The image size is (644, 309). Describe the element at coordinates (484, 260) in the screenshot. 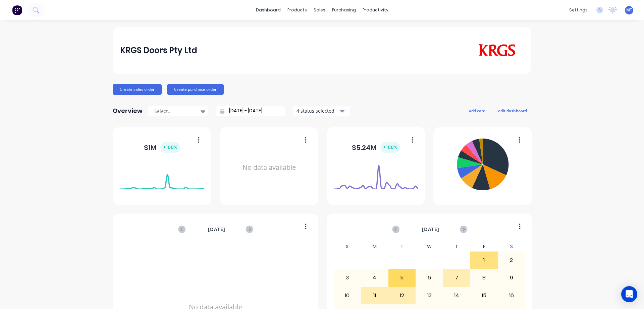

I see `div: 1` at that location.